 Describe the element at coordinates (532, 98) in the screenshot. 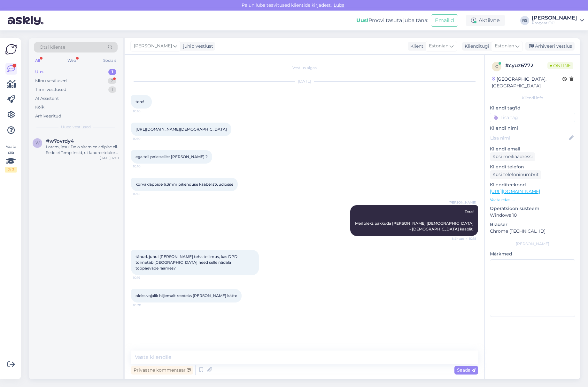

I see `div: Kliendi info` at that location.